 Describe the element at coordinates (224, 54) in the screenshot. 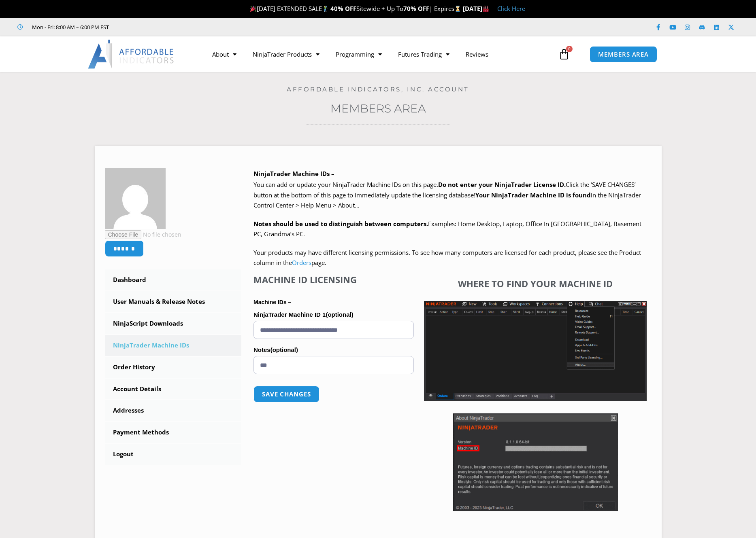

I see `a: About` at that location.